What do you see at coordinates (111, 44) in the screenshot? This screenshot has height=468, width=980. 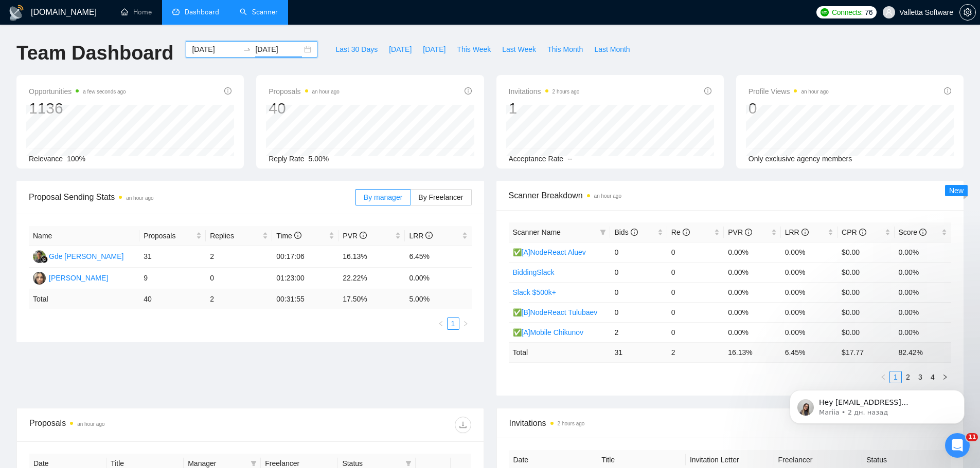 I see `p: Message from Mariia, sent 2 дн. назад` at bounding box center [111, 44].